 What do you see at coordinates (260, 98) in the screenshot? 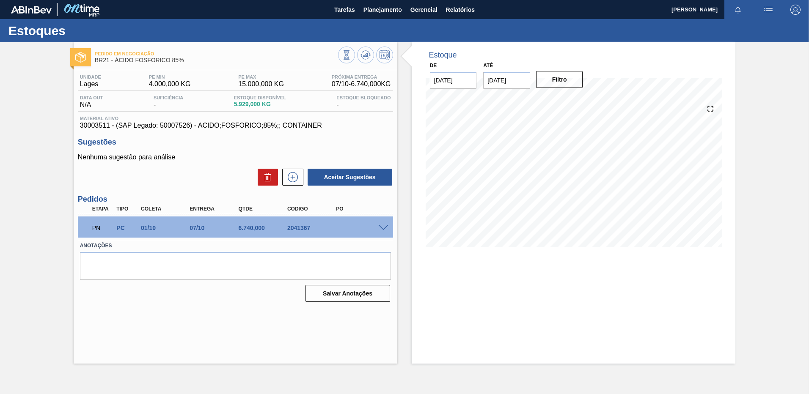
I see `span: Estoque Disponível` at bounding box center [260, 98].